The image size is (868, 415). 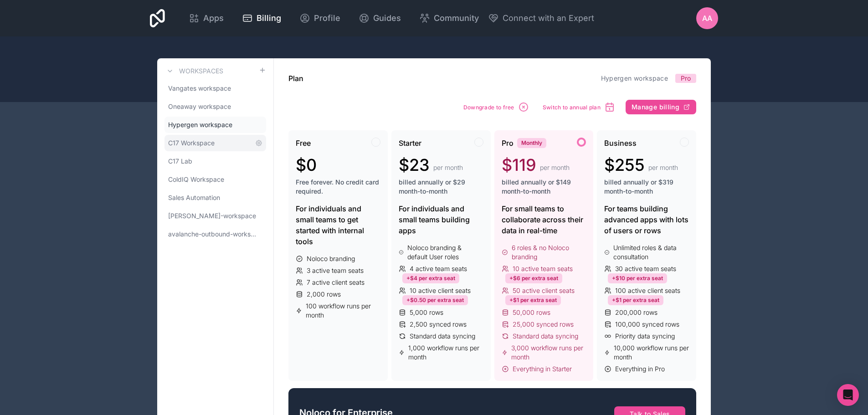 I want to click on button: Switch to annual plan, so click(x=579, y=107).